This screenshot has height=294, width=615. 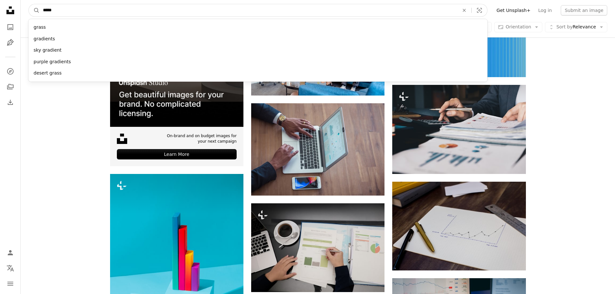 I want to click on a: Explore, so click(x=10, y=71).